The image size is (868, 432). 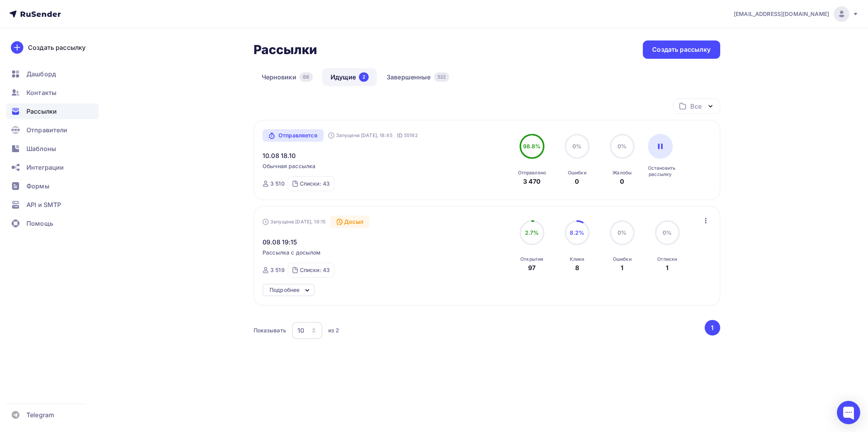 What do you see at coordinates (53, 92) in the screenshot?
I see `a: Контакты` at bounding box center [53, 92].